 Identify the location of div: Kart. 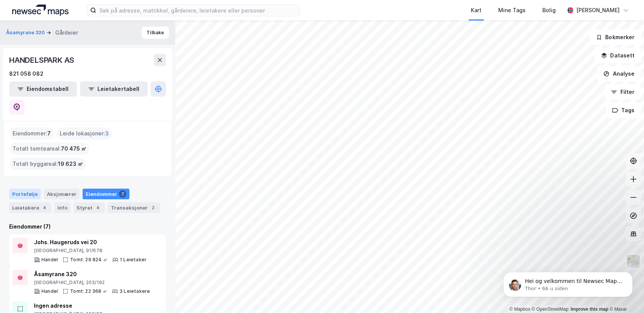
(476, 10).